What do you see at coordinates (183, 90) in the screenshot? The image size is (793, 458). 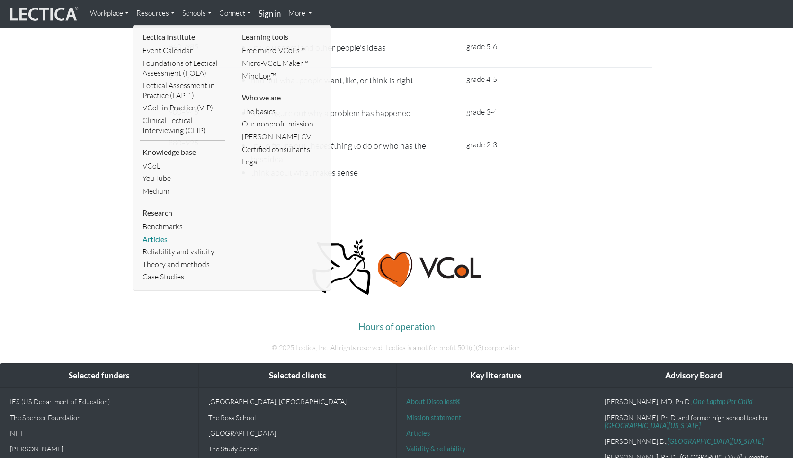 I see `a: Lectical Assessment in Practice (LAP-1)` at bounding box center [183, 90].